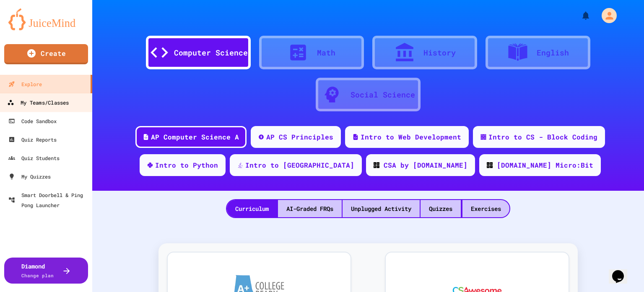 This screenshot has width=644, height=292. I want to click on div: Code Sandbox, so click(33, 121).